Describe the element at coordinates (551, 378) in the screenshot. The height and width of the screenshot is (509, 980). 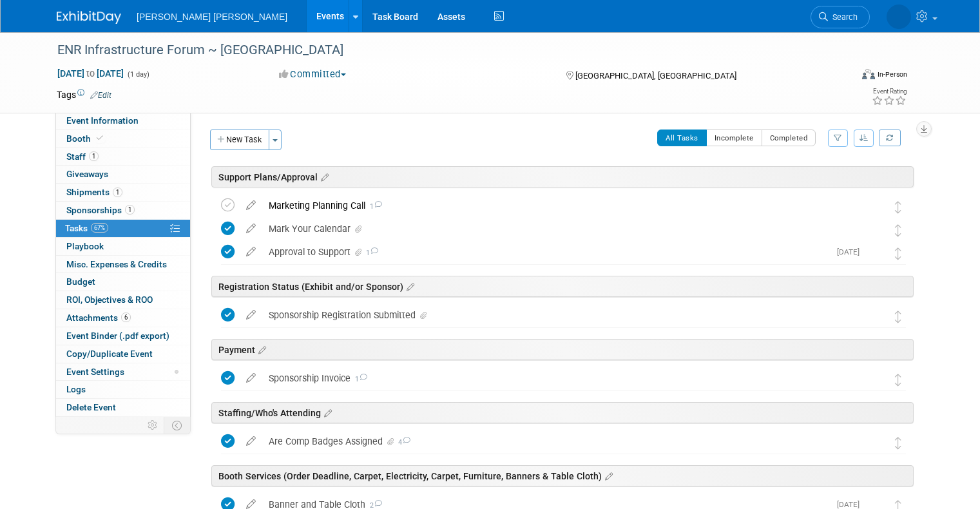
I see `div: Sponsorship Invoice` at that location.